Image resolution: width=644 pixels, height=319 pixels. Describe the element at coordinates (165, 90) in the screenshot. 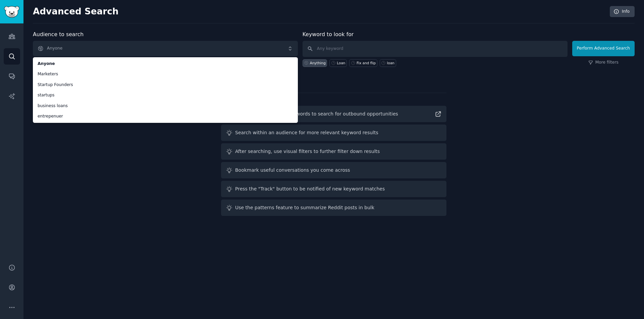

I see `ul: Anyone` at that location.